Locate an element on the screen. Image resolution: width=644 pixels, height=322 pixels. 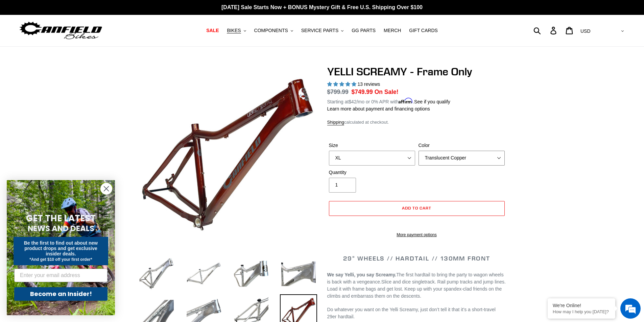
button: BIKES is located at coordinates (236, 30).